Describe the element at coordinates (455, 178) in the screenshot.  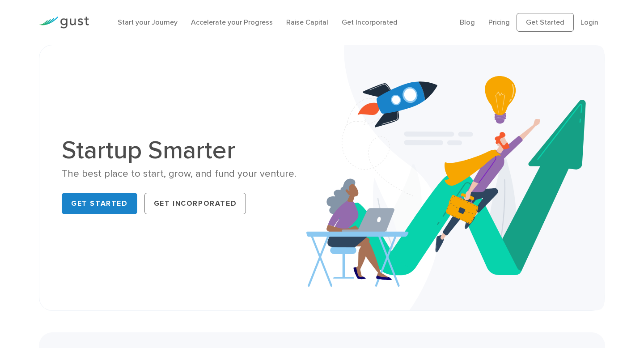
I see `img: Startup Smarter Hero` at that location.